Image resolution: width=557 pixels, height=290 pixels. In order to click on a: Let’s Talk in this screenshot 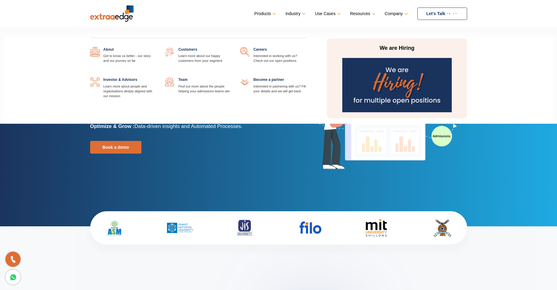, I will do `click(442, 14)`.